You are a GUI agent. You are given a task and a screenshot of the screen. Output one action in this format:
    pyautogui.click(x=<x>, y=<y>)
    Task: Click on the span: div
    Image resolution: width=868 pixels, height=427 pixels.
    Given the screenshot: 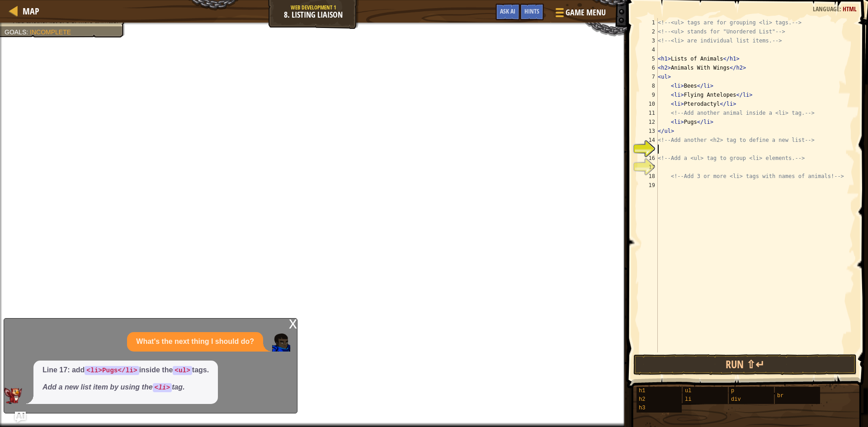 What is the action you would take?
    pyautogui.click(x=736, y=400)
    